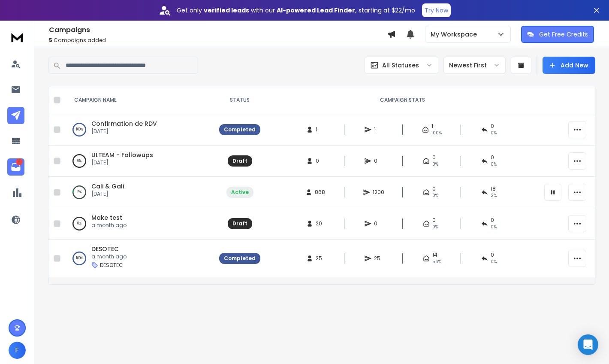  What do you see at coordinates (378, 192) in the screenshot?
I see `span: 1200` at bounding box center [378, 192].